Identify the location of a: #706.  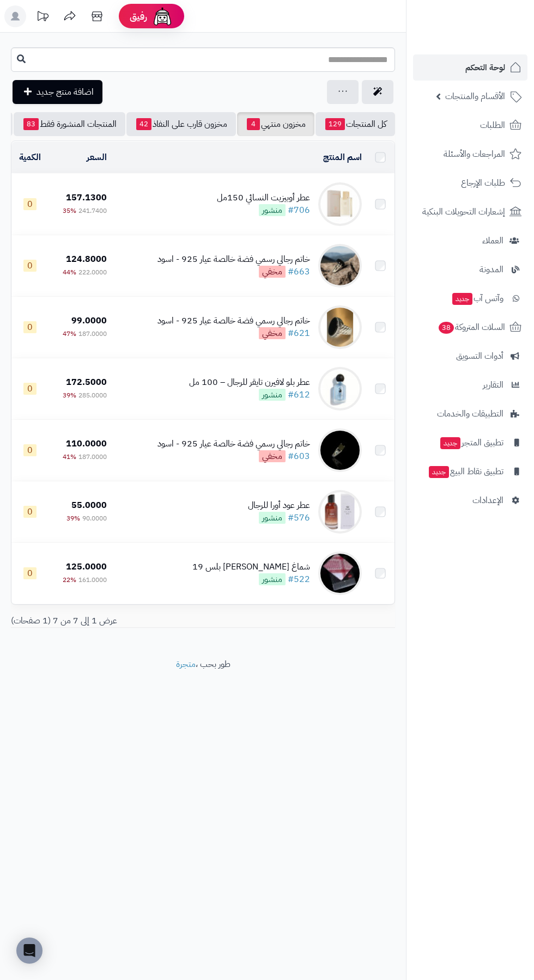
(299, 211).